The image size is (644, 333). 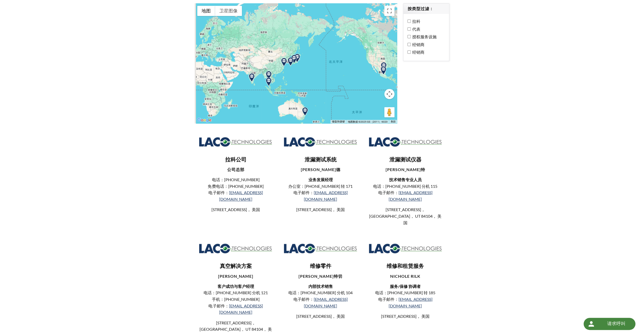 What do you see at coordinates (236, 286) in the screenshot?
I see `strong: 客户成功与客户经理` at bounding box center [236, 286].